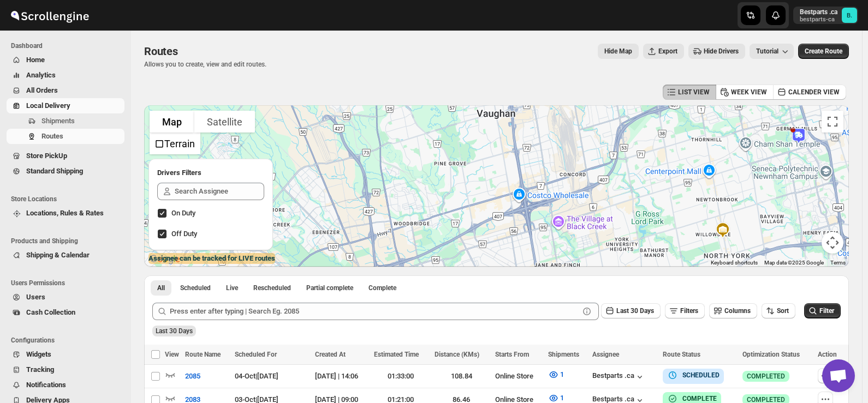 The height and width of the screenshot is (403, 868). What do you see at coordinates (42, 90) in the screenshot?
I see `span: All Orders` at bounding box center [42, 90].